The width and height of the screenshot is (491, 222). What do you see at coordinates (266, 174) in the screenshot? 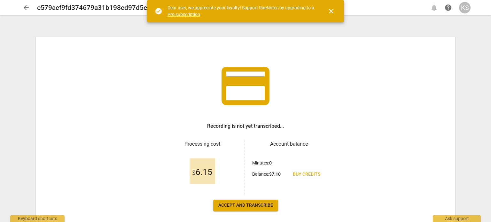
I see `p: Balance :` at bounding box center [266, 174].